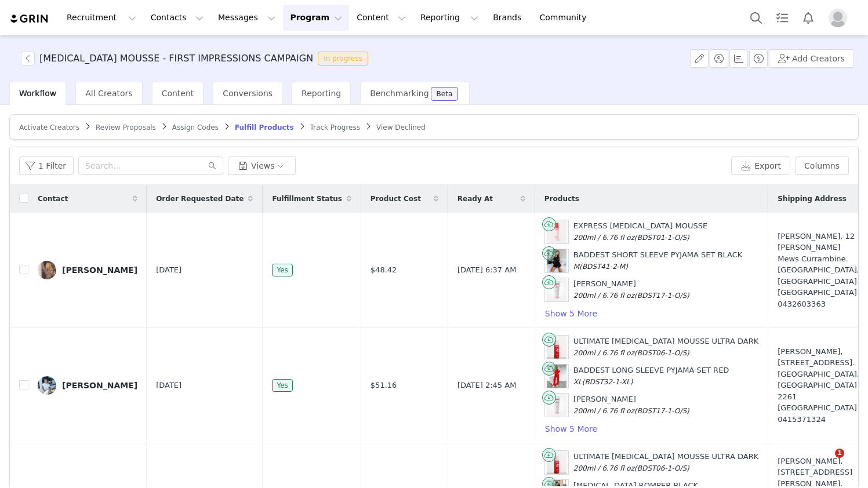  I want to click on span: XL, so click(578, 382).